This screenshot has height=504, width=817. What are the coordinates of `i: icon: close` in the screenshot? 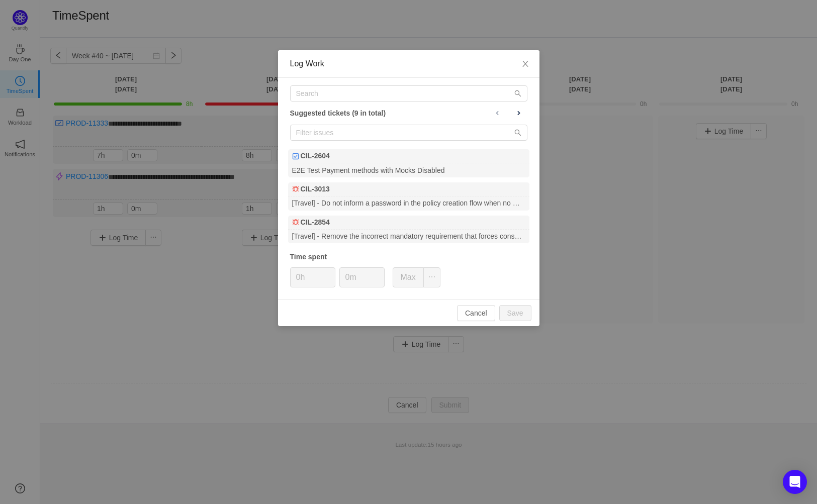 It's located at (525, 64).